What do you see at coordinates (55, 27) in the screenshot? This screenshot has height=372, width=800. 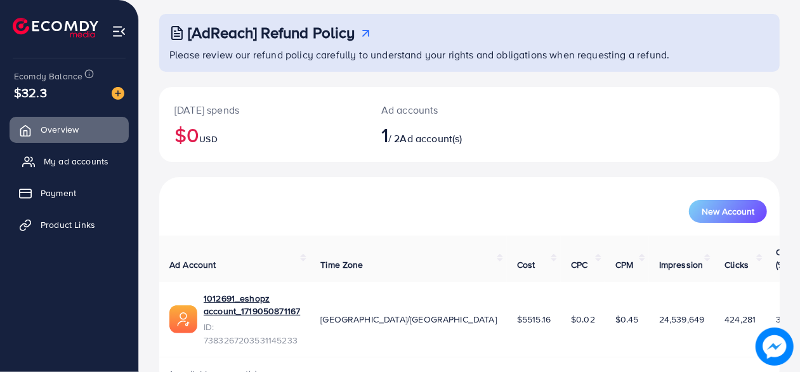 I see `a: logo` at bounding box center [55, 27].